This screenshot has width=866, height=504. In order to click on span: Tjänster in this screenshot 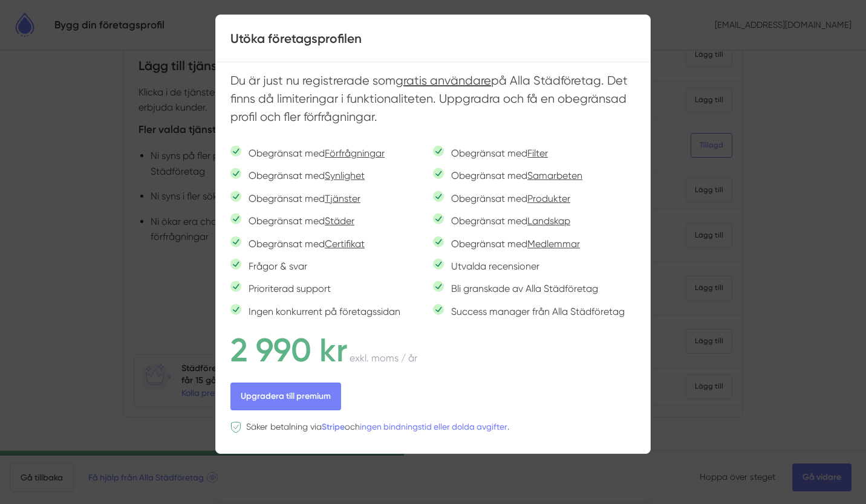, I will do `click(343, 198)`.